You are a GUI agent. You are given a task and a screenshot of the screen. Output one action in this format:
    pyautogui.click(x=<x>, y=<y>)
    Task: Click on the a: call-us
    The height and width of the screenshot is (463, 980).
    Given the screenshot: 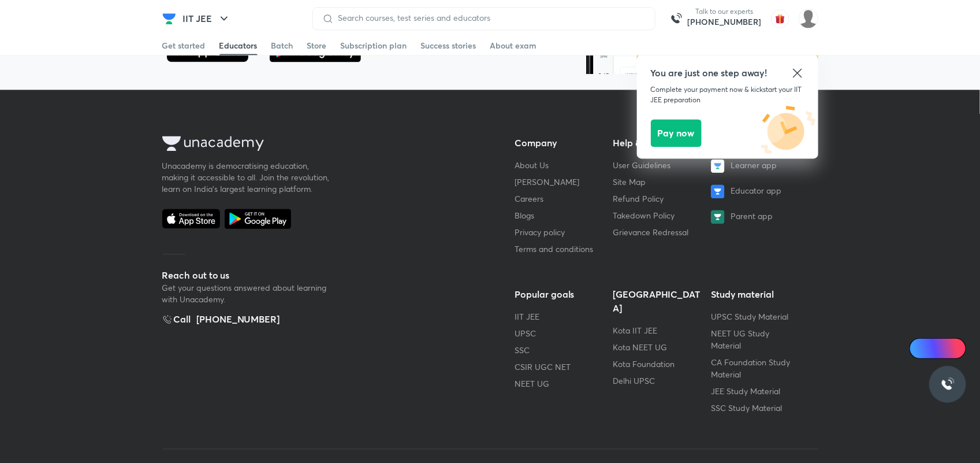 What is the action you would take?
    pyautogui.click(x=676, y=19)
    